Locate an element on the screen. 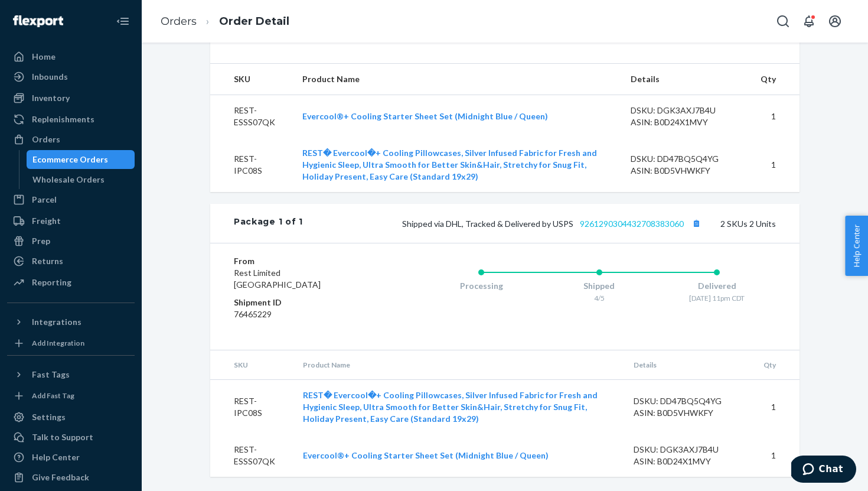 The image size is (868, 491). div: Add Integration is located at coordinates (58, 343).